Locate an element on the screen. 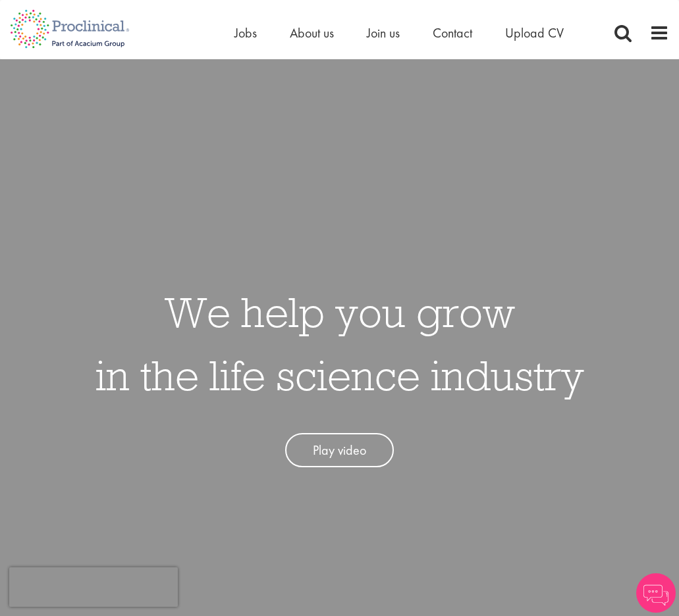  span: Join us is located at coordinates (383, 33).